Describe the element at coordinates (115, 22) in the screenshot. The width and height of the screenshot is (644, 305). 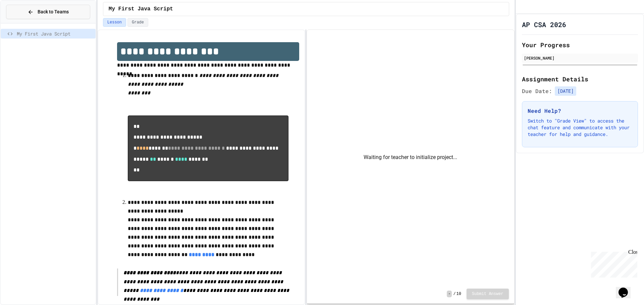
I see `button: Lesson` at that location.